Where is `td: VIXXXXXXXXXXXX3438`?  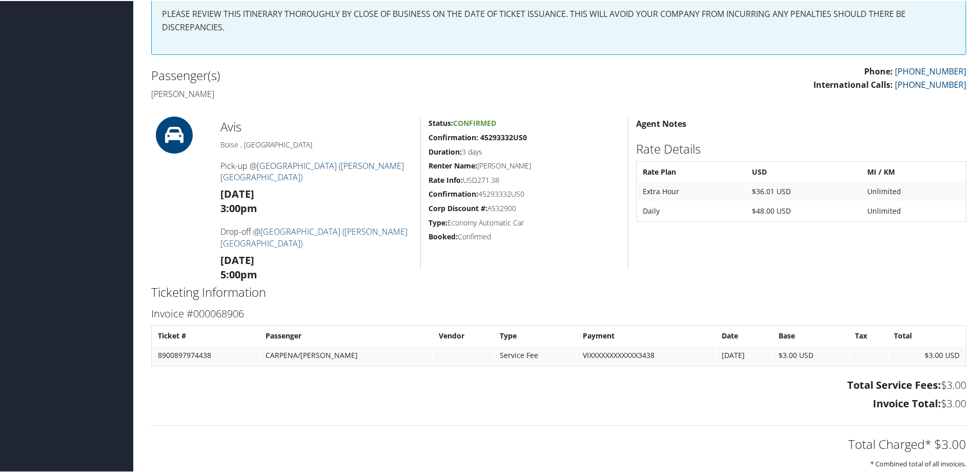
td: VIXXXXXXXXXXXX3438 is located at coordinates (647, 354).